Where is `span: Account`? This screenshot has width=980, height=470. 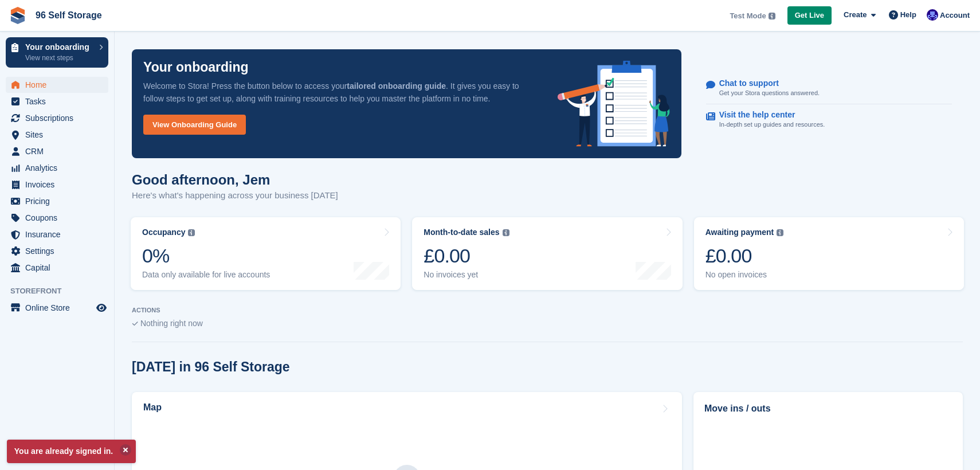 span: Account is located at coordinates (955, 16).